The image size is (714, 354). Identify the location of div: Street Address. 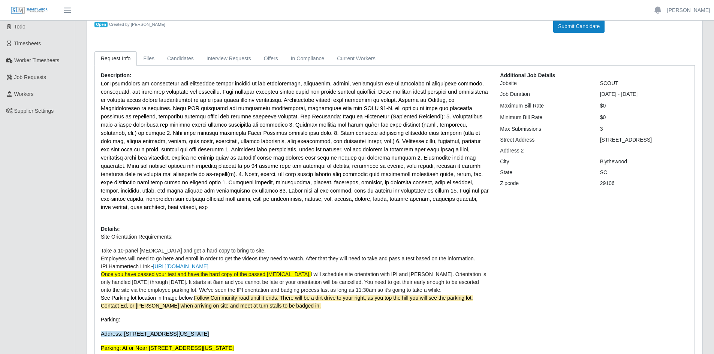
(544, 140).